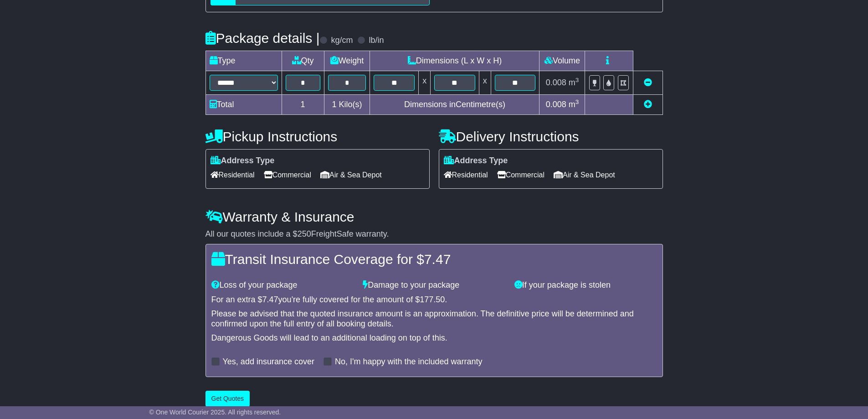 This screenshot has width=868, height=419. Describe the element at coordinates (551, 136) in the screenshot. I see `h4: Delivery Instructions` at that location.